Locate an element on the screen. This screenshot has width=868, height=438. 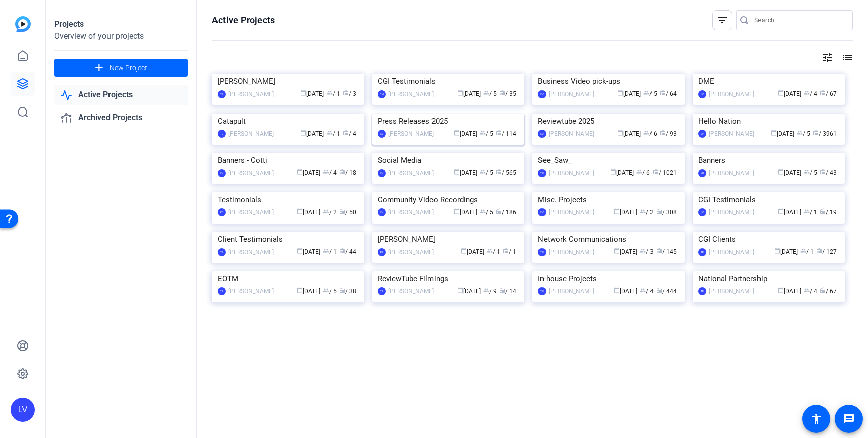
button: New Project is located at coordinates (121, 68).